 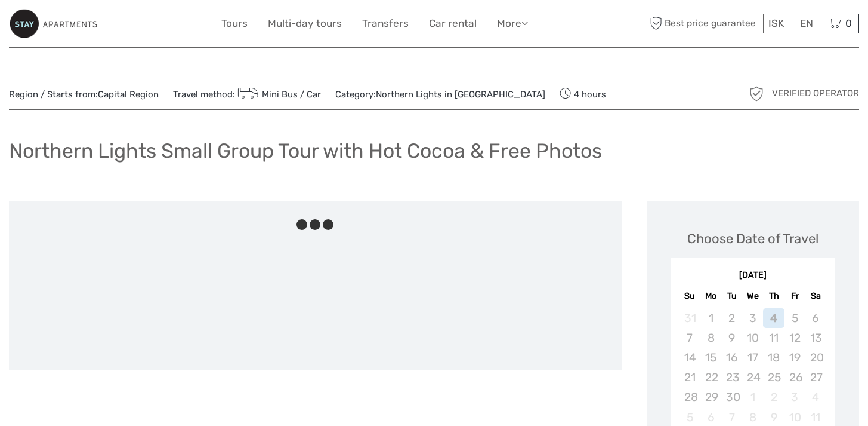 What do you see at coordinates (732, 296) in the screenshot?
I see `div: Tu` at bounding box center [732, 296].